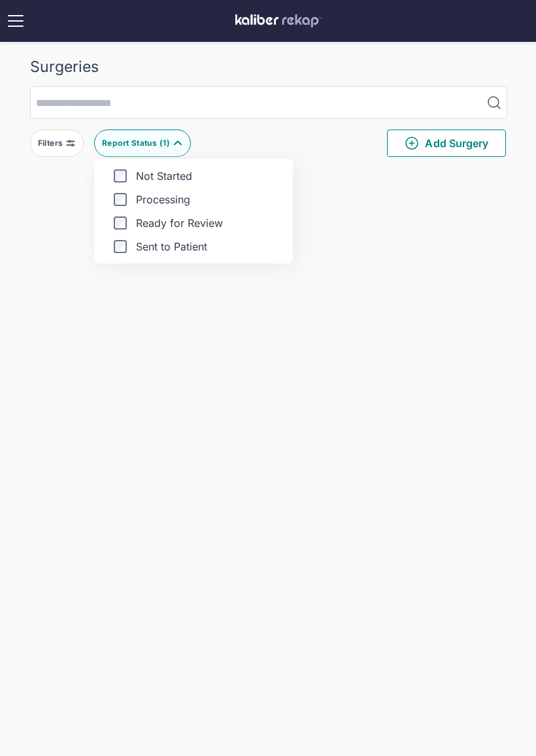  I want to click on button: Filters, so click(56, 143).